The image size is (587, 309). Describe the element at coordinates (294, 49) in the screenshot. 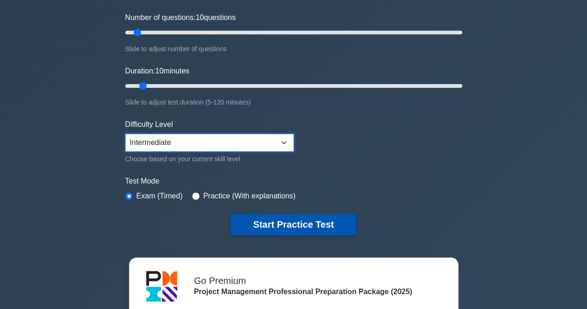

I see `div: Slide to adjust number of questions` at that location.